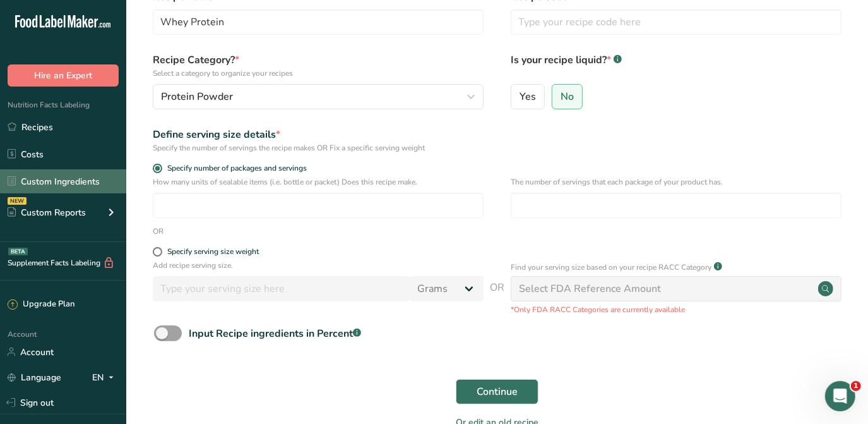  Describe the element at coordinates (676, 310) in the screenshot. I see `p: *Only FDA RACC Categories are currently available` at that location.